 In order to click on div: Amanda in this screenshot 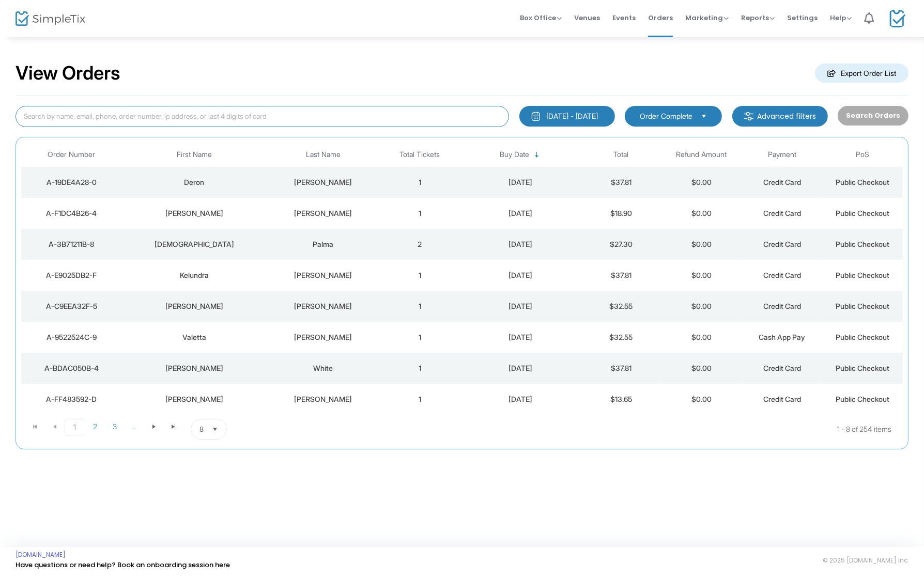, I will do `click(194, 307)`.